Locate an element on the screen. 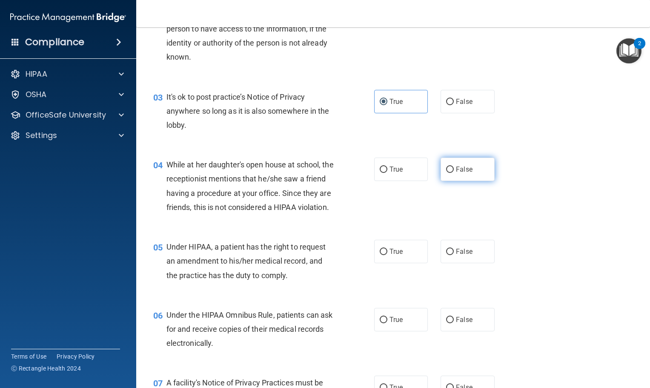  a: Terms of Use is located at coordinates (29, 356).